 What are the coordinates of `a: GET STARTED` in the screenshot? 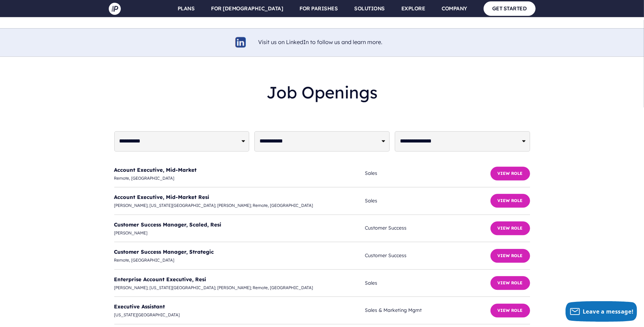 It's located at (509, 8).